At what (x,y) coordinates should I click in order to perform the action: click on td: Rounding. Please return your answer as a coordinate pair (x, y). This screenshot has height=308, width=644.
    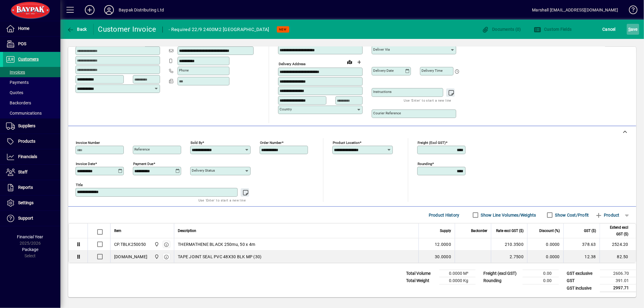
    Looking at the image, I should click on (501, 281).